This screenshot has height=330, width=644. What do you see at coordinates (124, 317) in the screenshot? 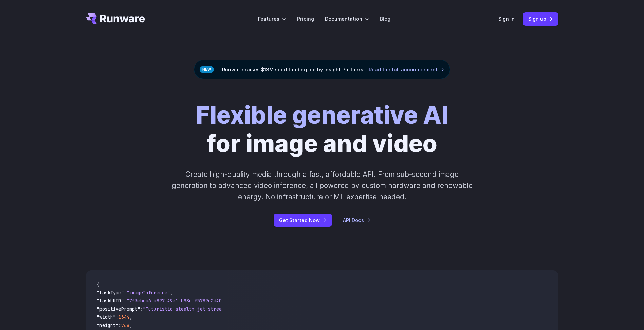
I see `span: 1344` at bounding box center [124, 317].